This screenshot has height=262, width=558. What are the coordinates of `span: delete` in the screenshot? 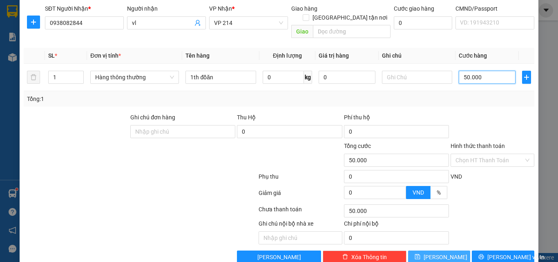 It's located at (345, 257).